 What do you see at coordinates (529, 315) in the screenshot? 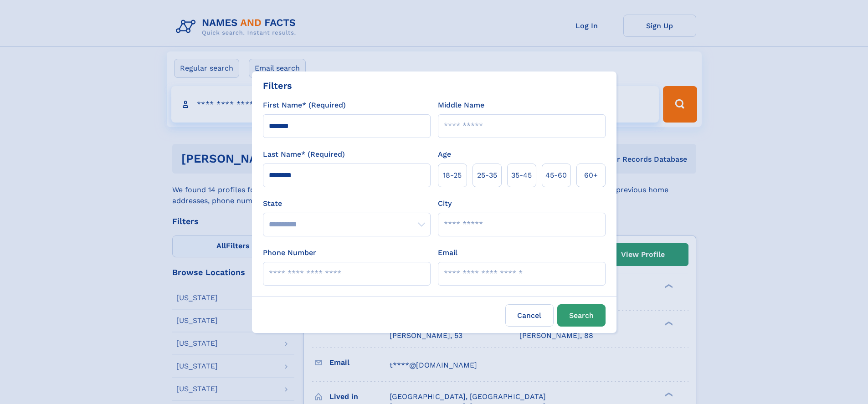
I see `label: Cancel` at bounding box center [529, 315].